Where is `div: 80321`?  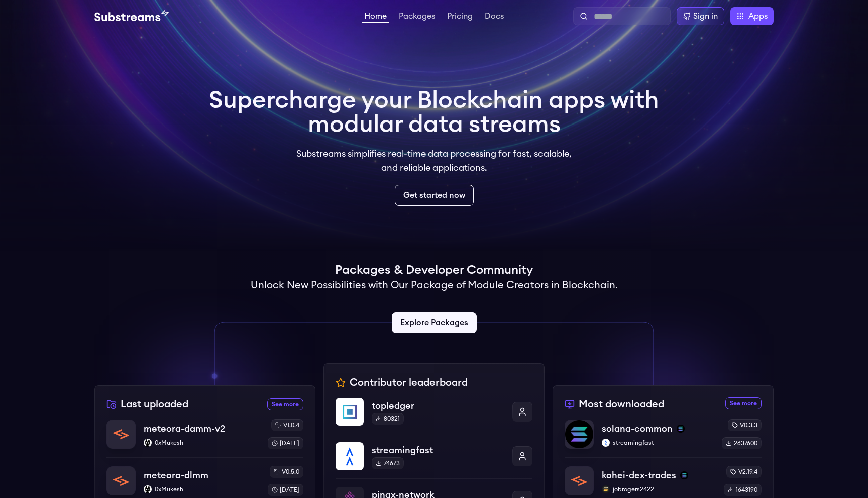
div: 80321 is located at coordinates (388, 419).